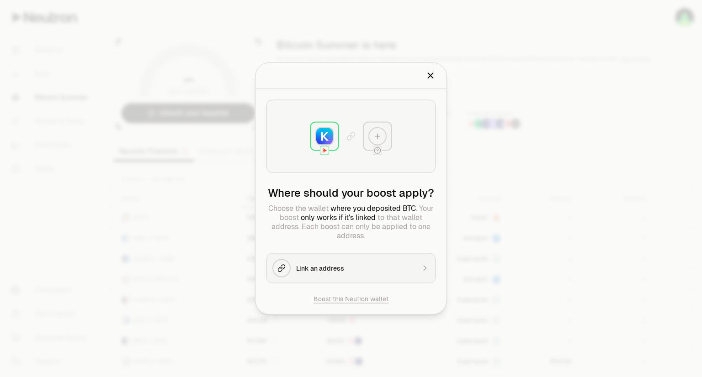  I want to click on h2: Where should your boost apply?, so click(351, 193).